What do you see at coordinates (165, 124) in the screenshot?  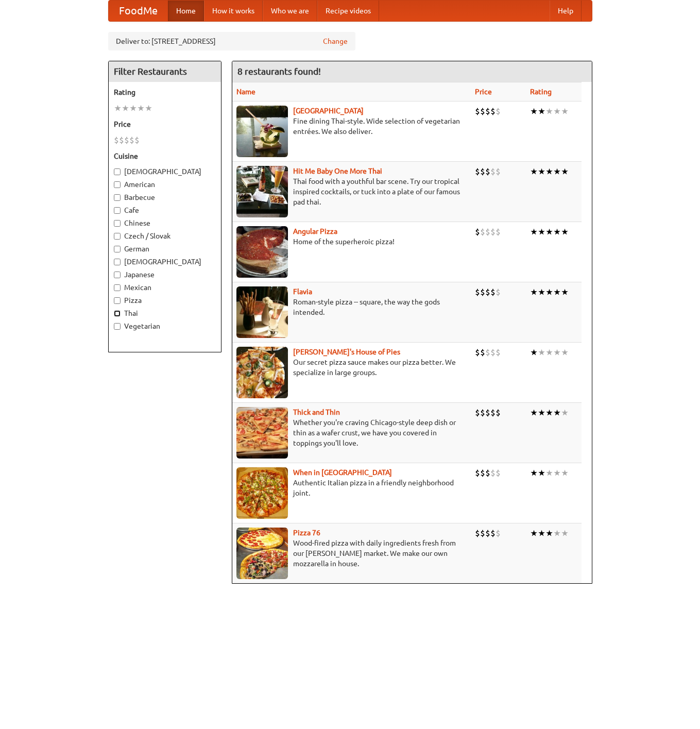 I see `h5: Price` at bounding box center [165, 124].